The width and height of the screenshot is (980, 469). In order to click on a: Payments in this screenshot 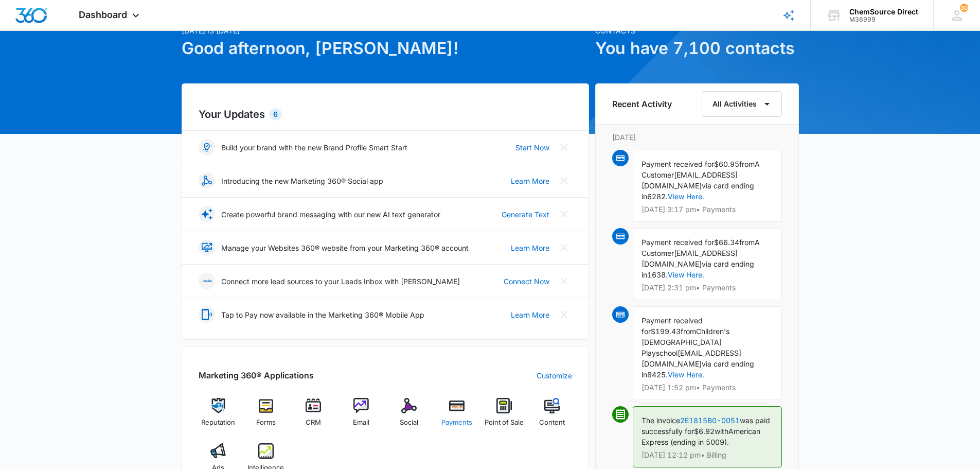, I will do `click(457, 417)`.